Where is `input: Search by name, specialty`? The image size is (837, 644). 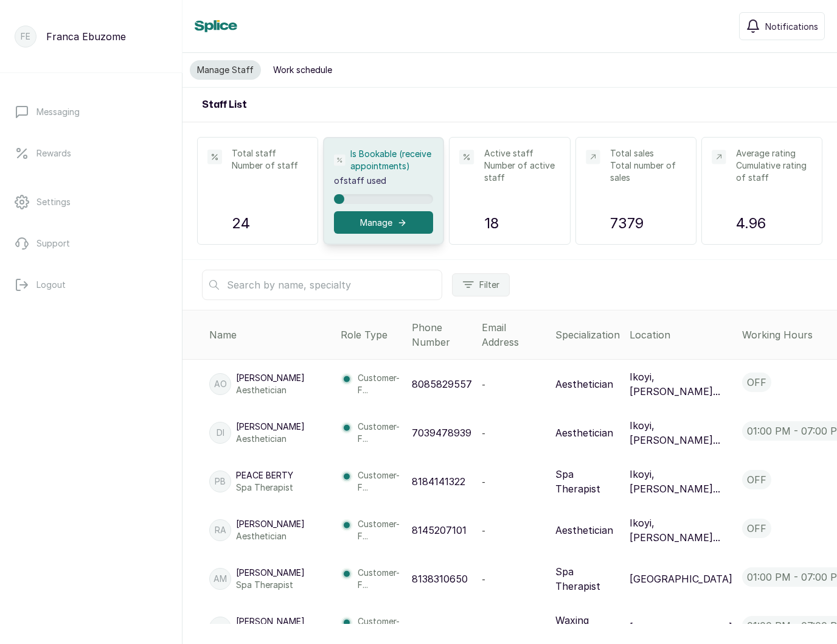 input: Search by name, specialty is located at coordinates (321, 285).